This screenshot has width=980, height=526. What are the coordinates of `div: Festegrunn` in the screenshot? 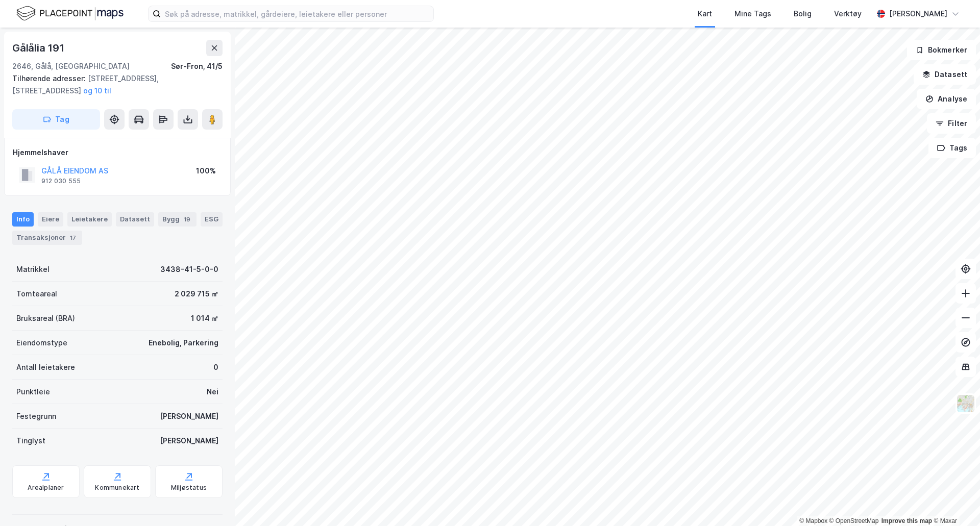 It's located at (36, 416).